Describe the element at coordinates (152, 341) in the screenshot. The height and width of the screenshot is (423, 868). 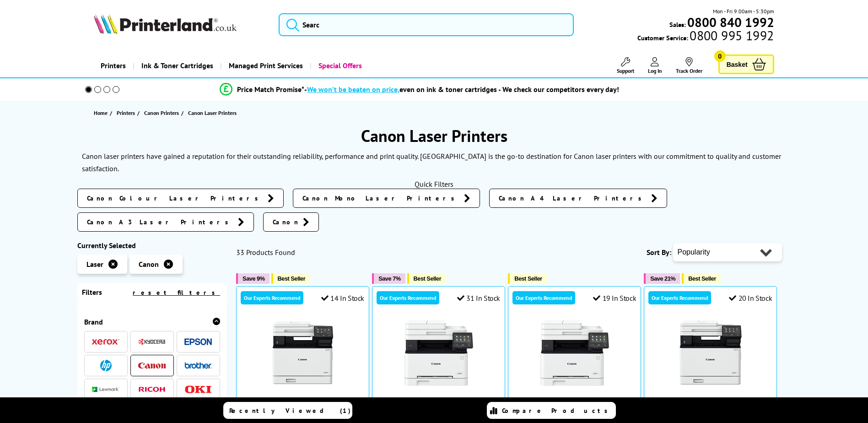
I see `img: Kyocera` at that location.